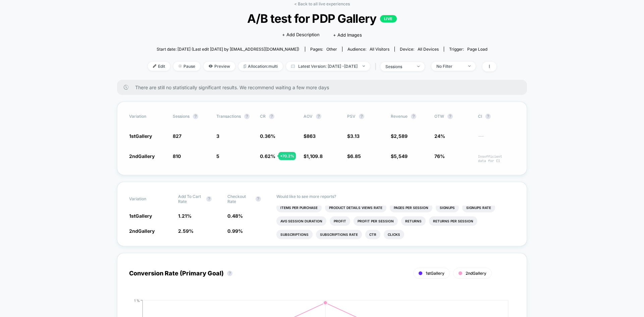 Image resolution: width=644 pixels, height=317 pixels. What do you see at coordinates (181, 116) in the screenshot?
I see `span: Sessions` at bounding box center [181, 116].